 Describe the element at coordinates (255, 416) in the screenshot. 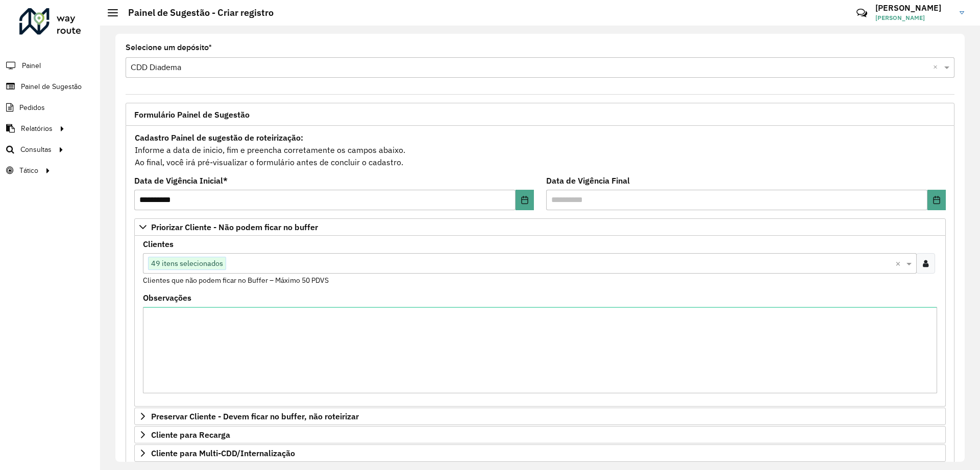

I see `span: Preservar Cliente - Devem ficar no buffer, não roteirizar` at that location.